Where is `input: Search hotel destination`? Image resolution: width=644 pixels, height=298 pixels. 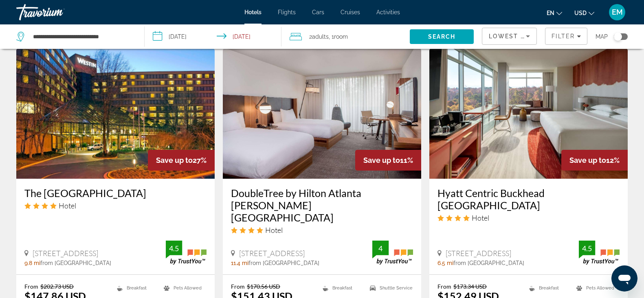 input: Search hotel destination is located at coordinates (82, 36).